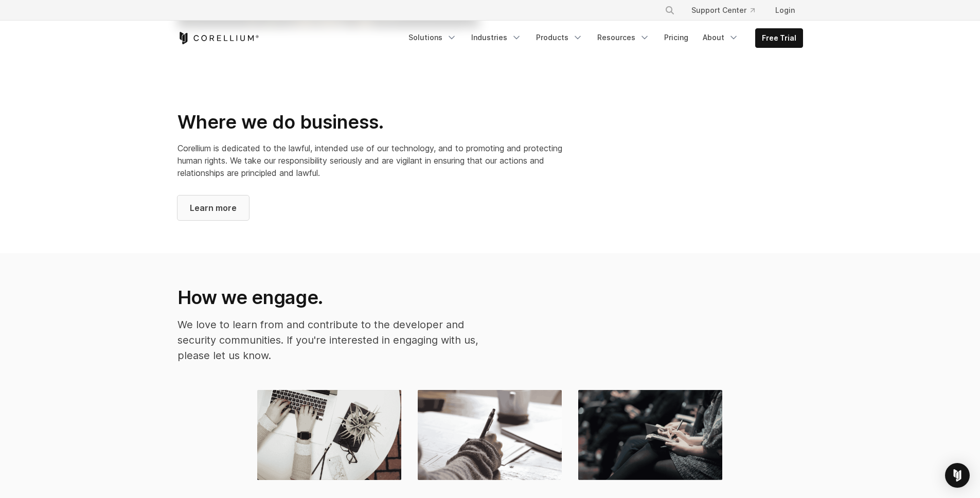 Image resolution: width=980 pixels, height=498 pixels. I want to click on span: Learn more, so click(213, 208).